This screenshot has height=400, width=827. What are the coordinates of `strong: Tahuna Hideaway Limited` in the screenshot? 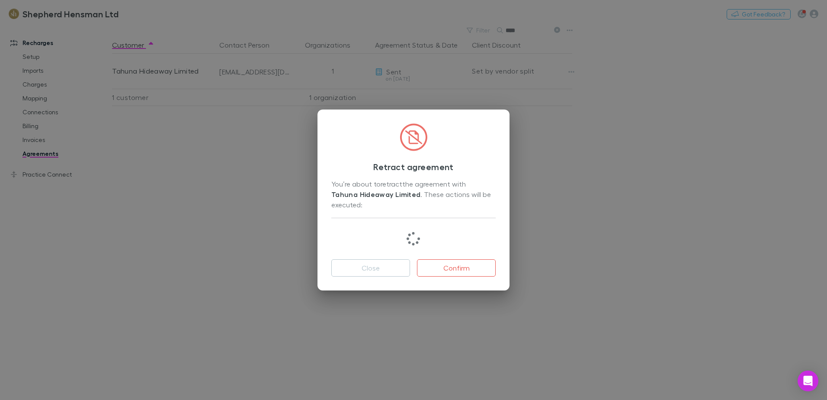 It's located at (376, 194).